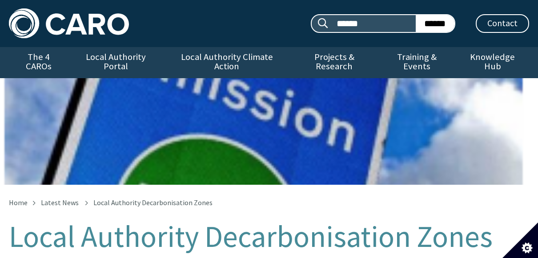 This screenshot has height=258, width=538. Describe the element at coordinates (493, 63) in the screenshot. I see `a: Knowledge Hub` at that location.